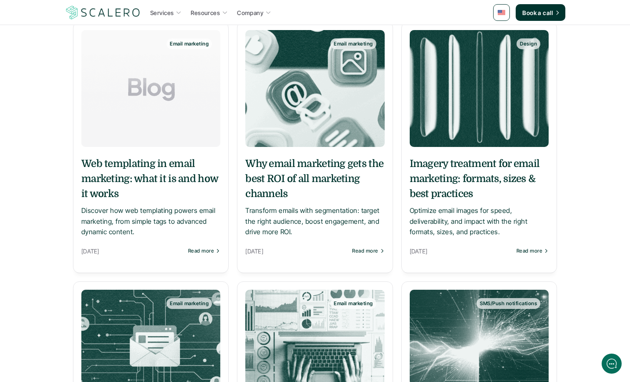  What do you see at coordinates (479, 179) in the screenshot?
I see `h5: Imagery treatment for email marketing: formats, sizes & best practices` at bounding box center [479, 179].